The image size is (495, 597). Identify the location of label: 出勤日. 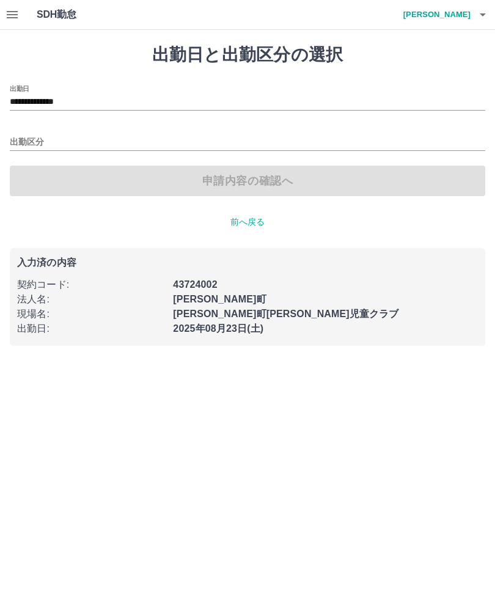
(20, 88).